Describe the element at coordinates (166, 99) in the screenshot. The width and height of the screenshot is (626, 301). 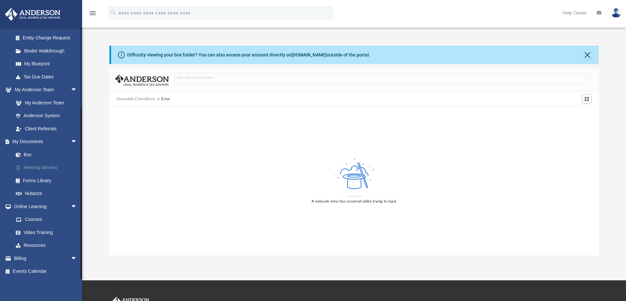
I see `div: Error` at that location.